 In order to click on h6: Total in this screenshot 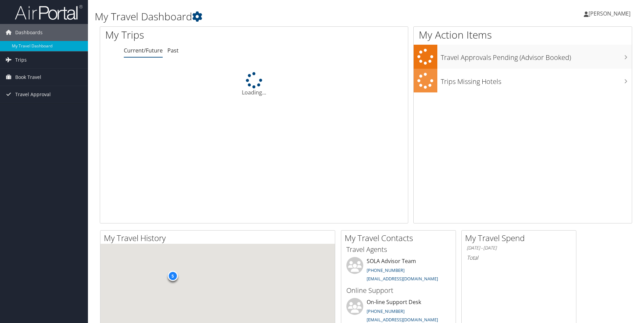, I will do `click(519, 258)`.